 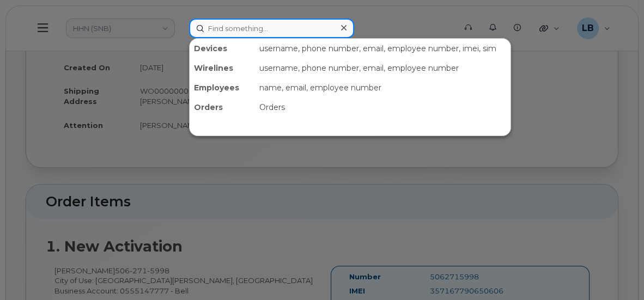 What do you see at coordinates (222, 68) in the screenshot?
I see `div: Wirelines` at bounding box center [222, 68].